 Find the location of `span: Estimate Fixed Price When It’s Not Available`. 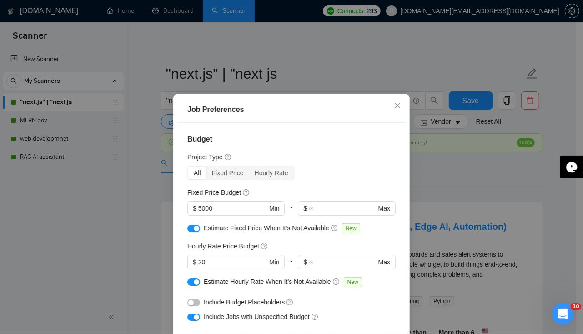

span: Estimate Fixed Price When It’s Not Available is located at coordinates (266, 228).